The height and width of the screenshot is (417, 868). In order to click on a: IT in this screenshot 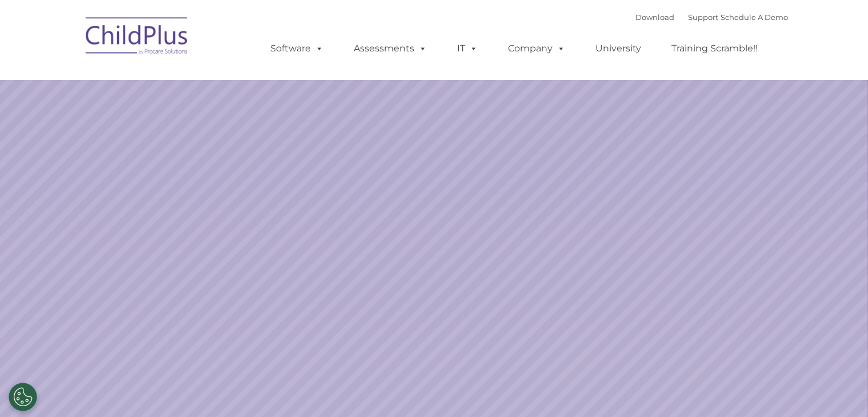, I will do `click(468, 49)`.